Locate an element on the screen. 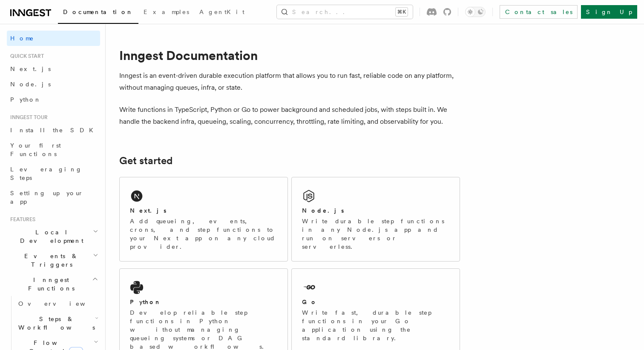  span: Home is located at coordinates (22, 38).